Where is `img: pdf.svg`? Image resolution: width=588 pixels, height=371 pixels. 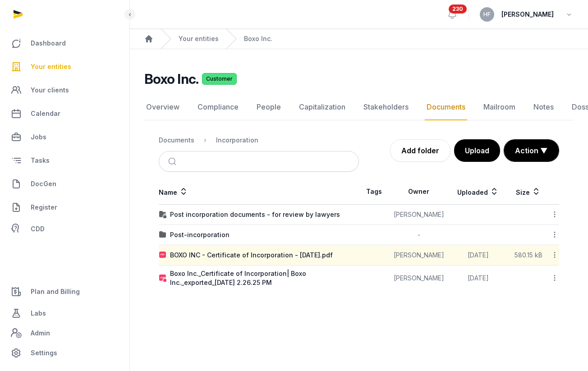
img: pdf.svg is located at coordinates (163, 256).